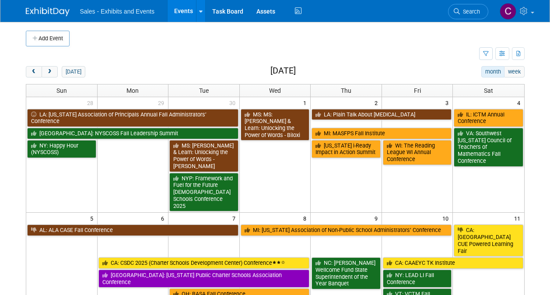 Image resolution: width=550 pixels, height=295 pixels. What do you see at coordinates (378, 218) in the screenshot?
I see `span: 9` at bounding box center [378, 218].